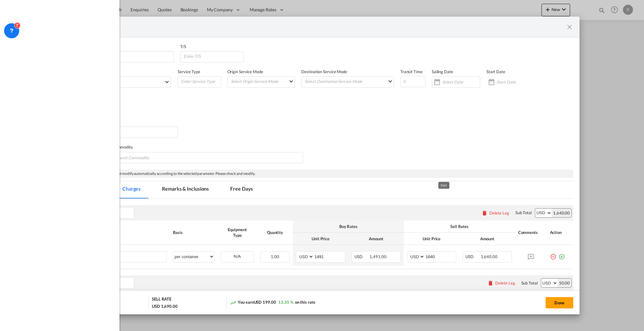  I want to click on div: Basis, so click(193, 232).